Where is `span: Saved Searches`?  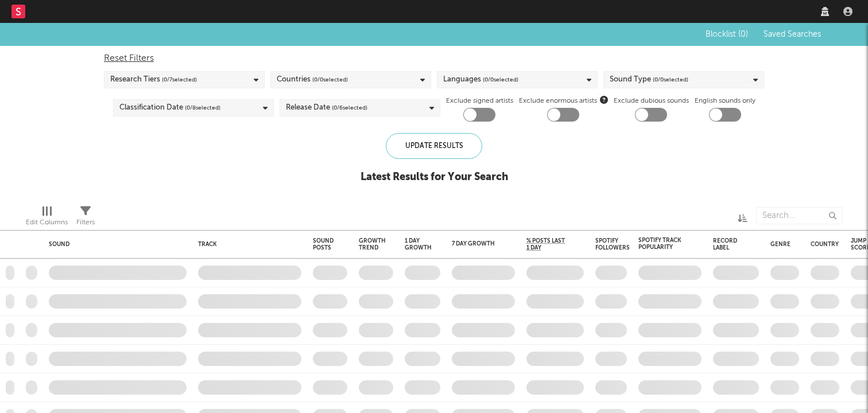 span: Saved Searches is located at coordinates (793, 35).